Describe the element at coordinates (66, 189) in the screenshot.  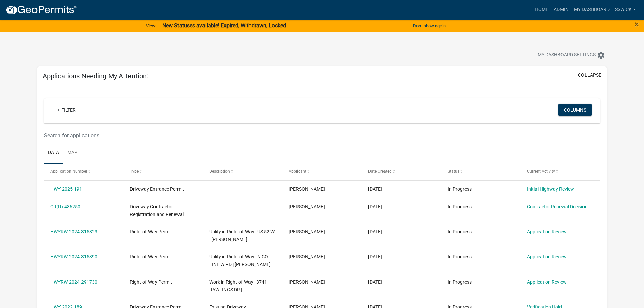
I see `a: HWY-2025-191` at that location.